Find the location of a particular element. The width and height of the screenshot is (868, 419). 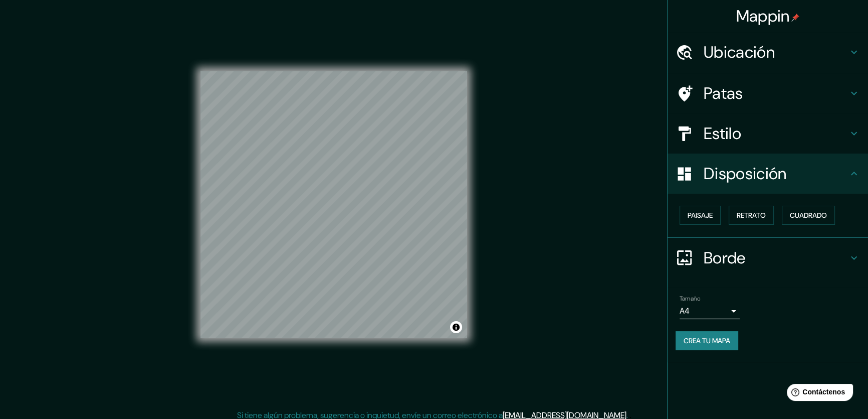

font: Patas is located at coordinates (723, 93).